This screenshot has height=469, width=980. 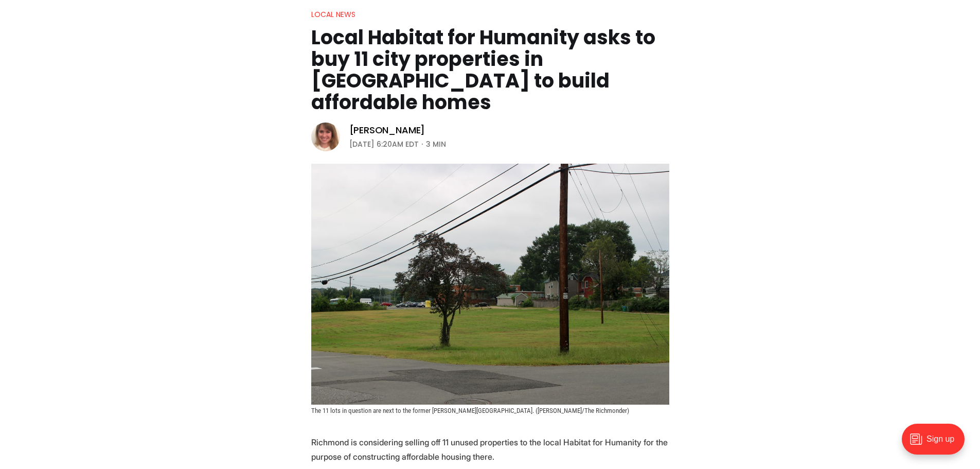 What do you see at coordinates (436, 144) in the screenshot?
I see `span: 3 min` at bounding box center [436, 144].